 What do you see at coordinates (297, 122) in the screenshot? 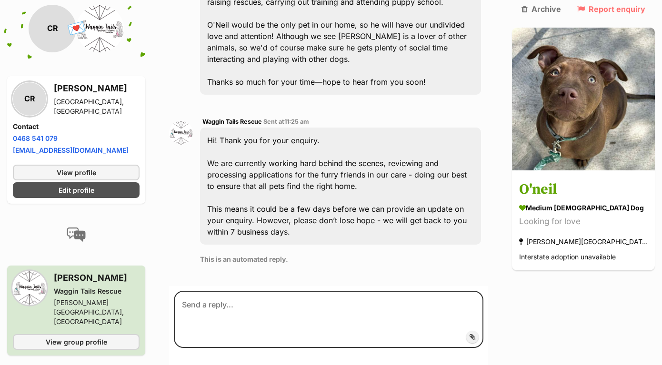
I see `span: 11:25 am` at bounding box center [297, 122].